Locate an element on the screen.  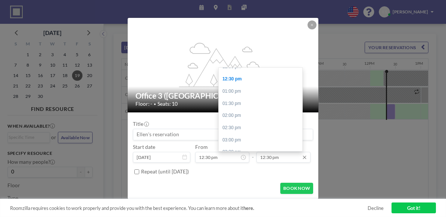
div: 03:00 pm is located at coordinates (260, 140).